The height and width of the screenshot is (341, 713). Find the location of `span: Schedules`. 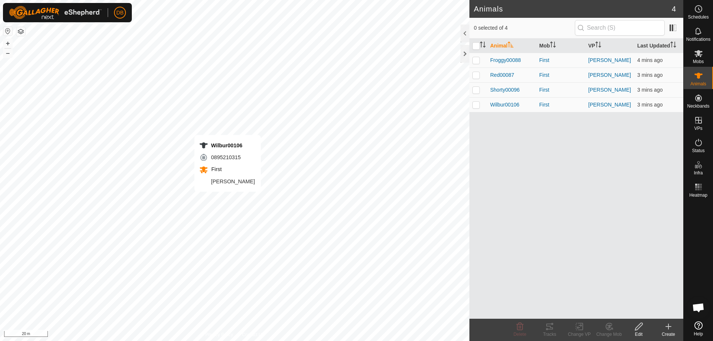

span: Schedules is located at coordinates (698, 17).